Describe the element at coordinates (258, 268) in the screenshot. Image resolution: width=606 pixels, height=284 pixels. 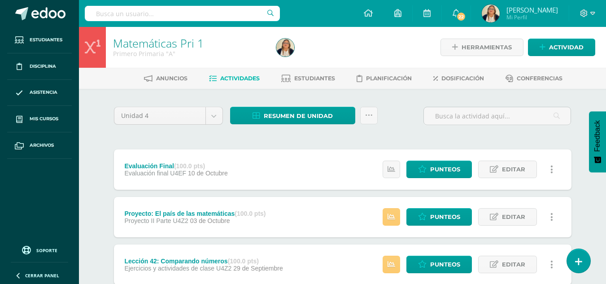
I see `span: 29 de Septiembre` at that location.